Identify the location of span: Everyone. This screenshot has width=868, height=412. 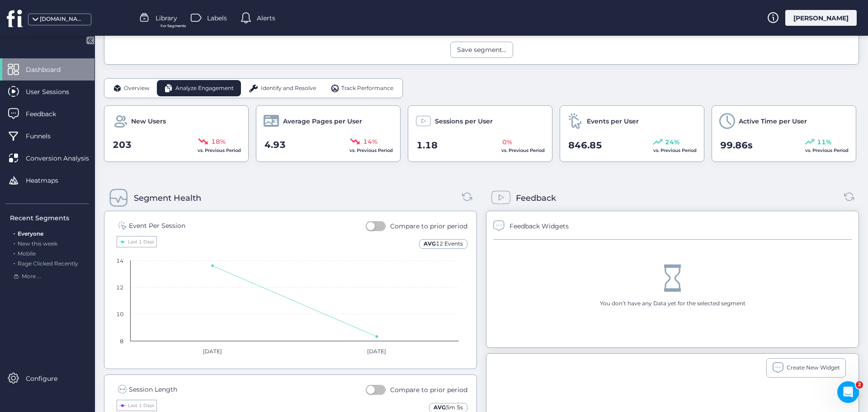
(31, 233).